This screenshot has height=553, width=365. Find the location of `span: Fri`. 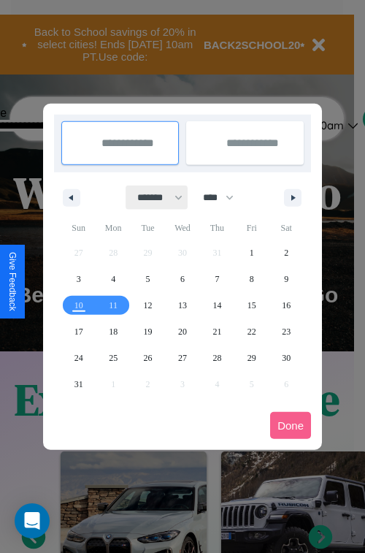

span: Fri is located at coordinates (251, 228).